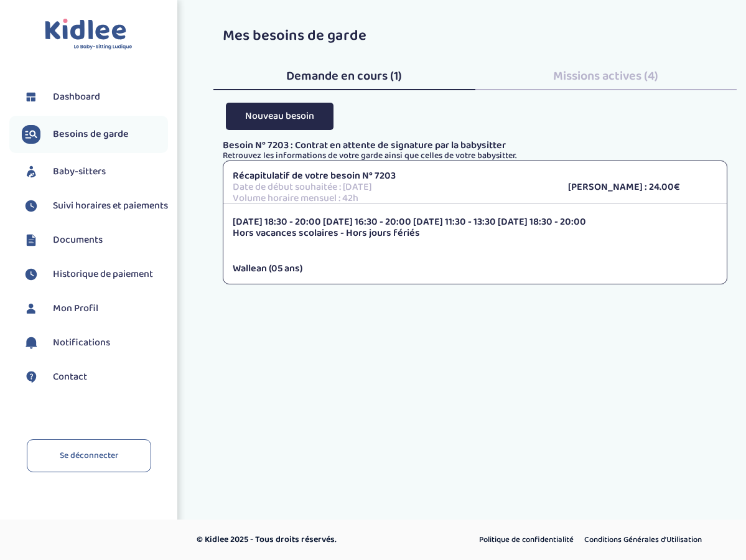  What do you see at coordinates (89, 456) in the screenshot?
I see `a: Se déconnecter` at bounding box center [89, 456].